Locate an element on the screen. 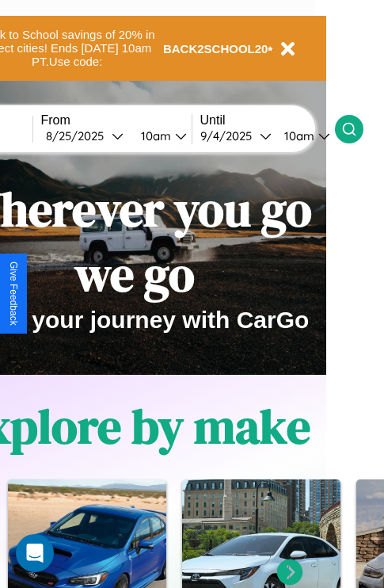 This screenshot has height=588, width=384. div: Give Feedback is located at coordinates (13, 293).